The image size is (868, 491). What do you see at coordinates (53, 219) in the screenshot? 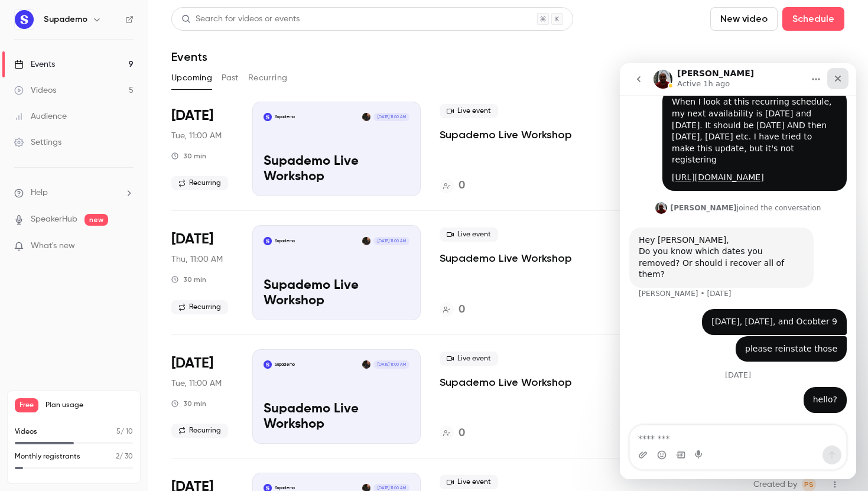
I see `a: SpeakerHub` at bounding box center [53, 219].